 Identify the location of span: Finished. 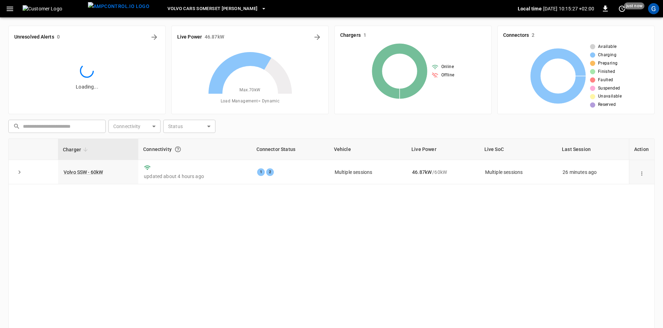
(606, 72).